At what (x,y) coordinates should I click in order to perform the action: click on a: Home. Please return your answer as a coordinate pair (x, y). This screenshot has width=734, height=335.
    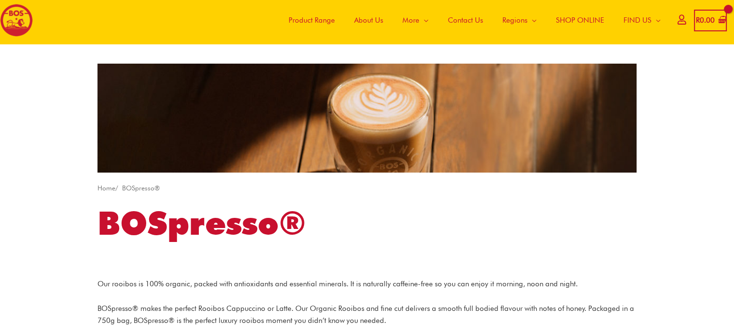
    Looking at the image, I should click on (106, 188).